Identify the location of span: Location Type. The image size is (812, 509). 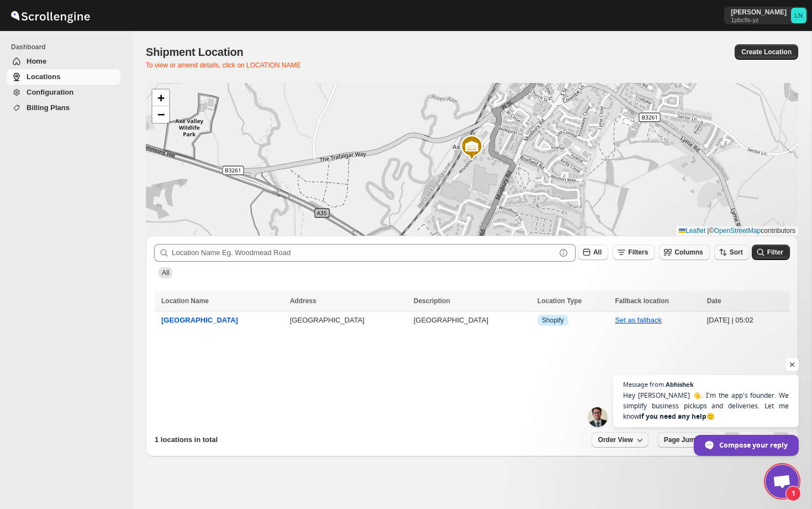
(560, 300).